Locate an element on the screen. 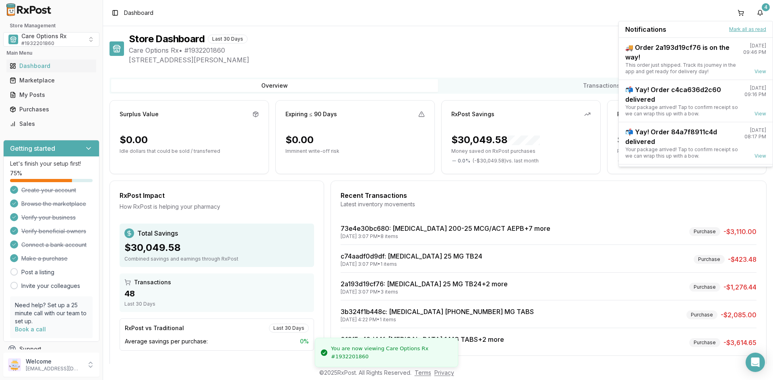 Image resolution: width=773 pixels, height=380 pixels. span: Create your account is located at coordinates (49, 190).